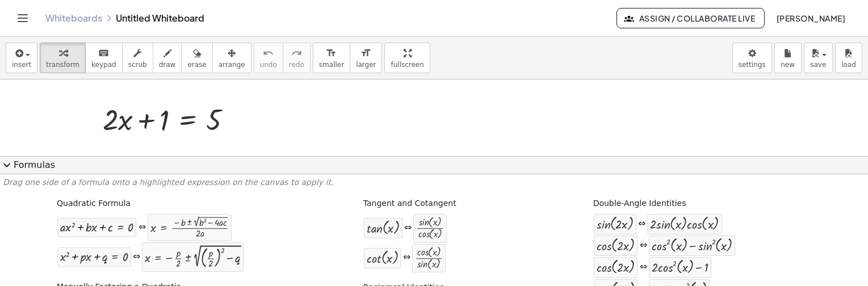 The height and width of the screenshot is (286, 868). Describe the element at coordinates (407, 58) in the screenshot. I see `button: fullscreen` at that location.